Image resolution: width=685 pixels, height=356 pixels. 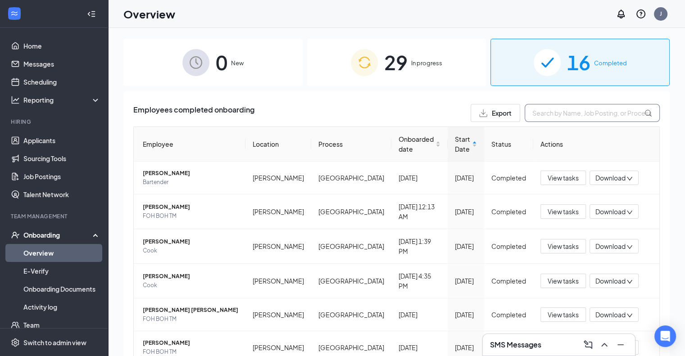 I want to click on a: Scheduling, so click(x=62, y=82).